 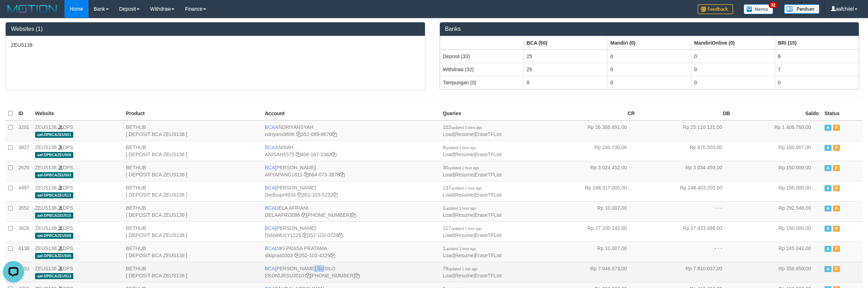 I want to click on td: Rp 292.548,00, so click(x=777, y=211).